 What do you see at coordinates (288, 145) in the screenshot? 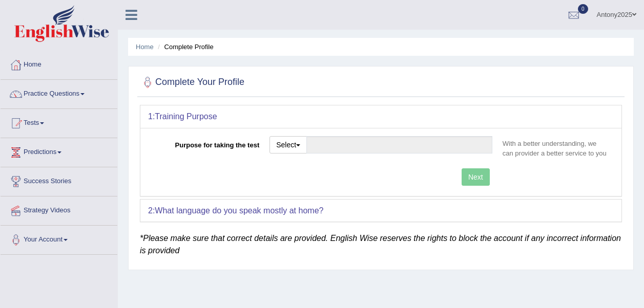
I see `button: Select` at bounding box center [288, 145].